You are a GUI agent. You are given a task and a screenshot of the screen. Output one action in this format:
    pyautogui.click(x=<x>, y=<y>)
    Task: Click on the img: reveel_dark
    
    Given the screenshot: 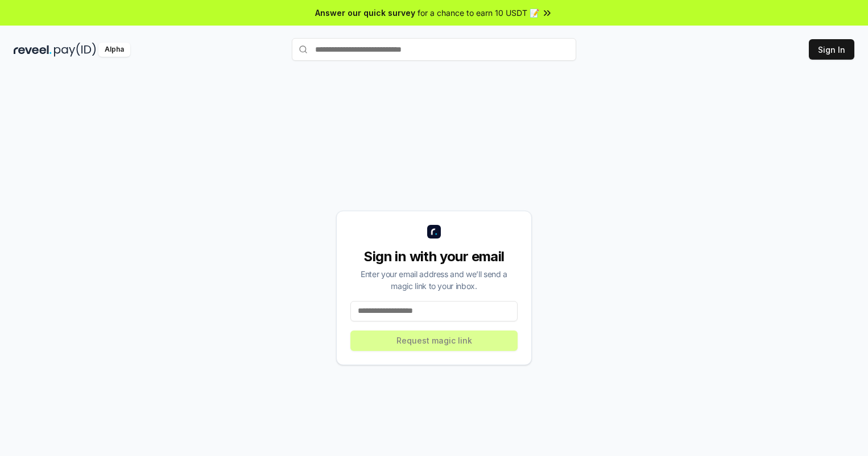 What is the action you would take?
    pyautogui.click(x=32, y=49)
    